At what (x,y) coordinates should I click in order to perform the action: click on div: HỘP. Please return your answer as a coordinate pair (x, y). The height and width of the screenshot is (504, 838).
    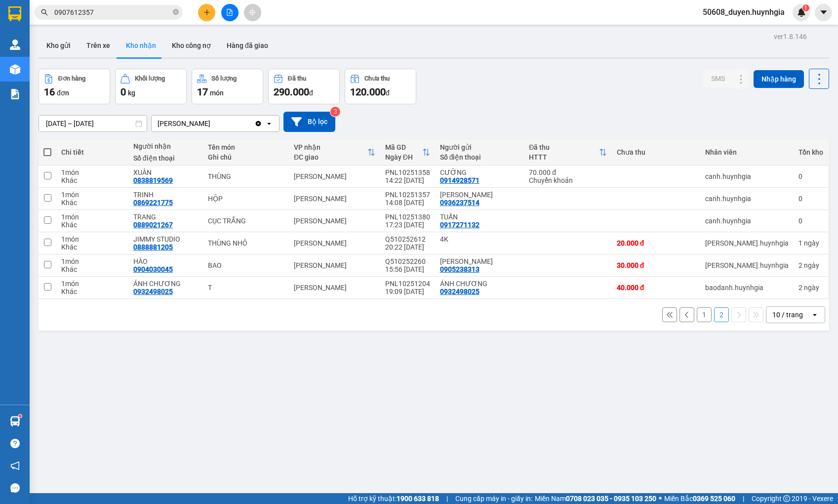
    Looking at the image, I should click on (246, 199).